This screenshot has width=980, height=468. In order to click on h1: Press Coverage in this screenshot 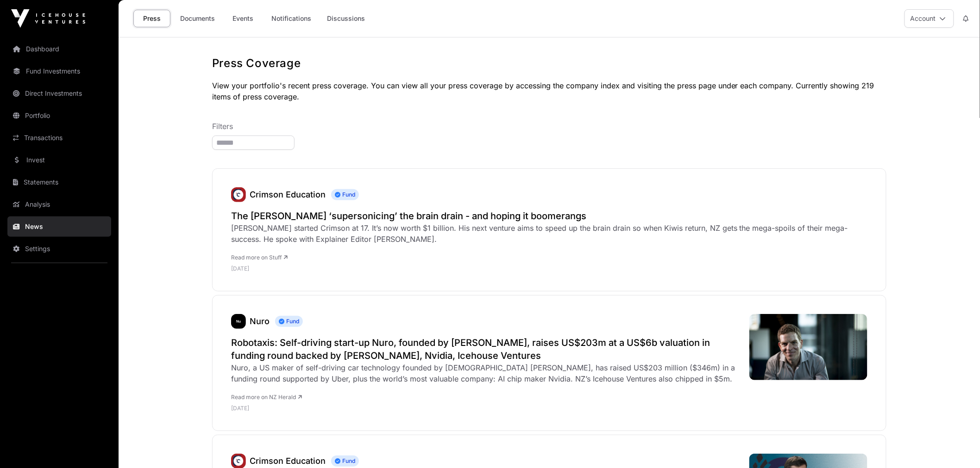, I will do `click(549, 64)`.